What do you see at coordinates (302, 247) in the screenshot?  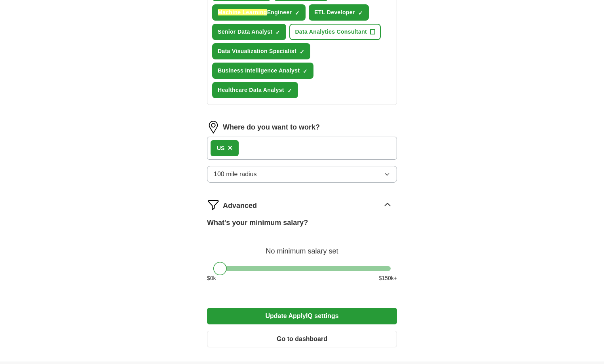 I see `div: No minimum salary set` at bounding box center [302, 247].